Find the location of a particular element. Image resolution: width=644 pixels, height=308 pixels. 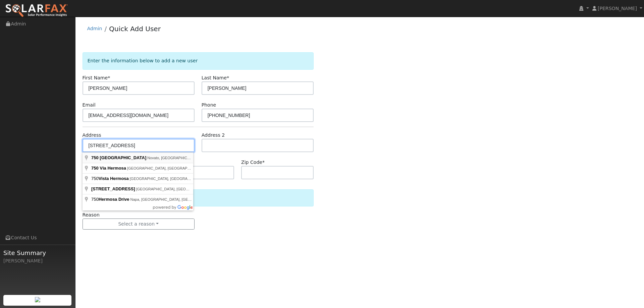

span: Vista Hermosa is located at coordinates (114, 178).